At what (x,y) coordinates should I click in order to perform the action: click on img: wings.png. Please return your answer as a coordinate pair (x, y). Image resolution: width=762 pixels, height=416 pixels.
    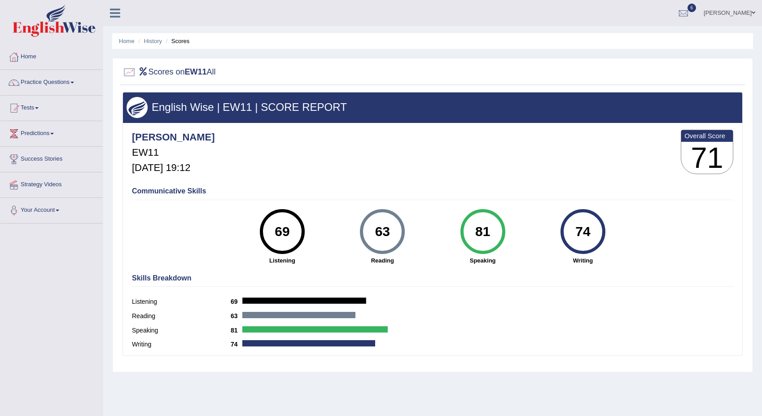
    Looking at the image, I should click on (137, 107).